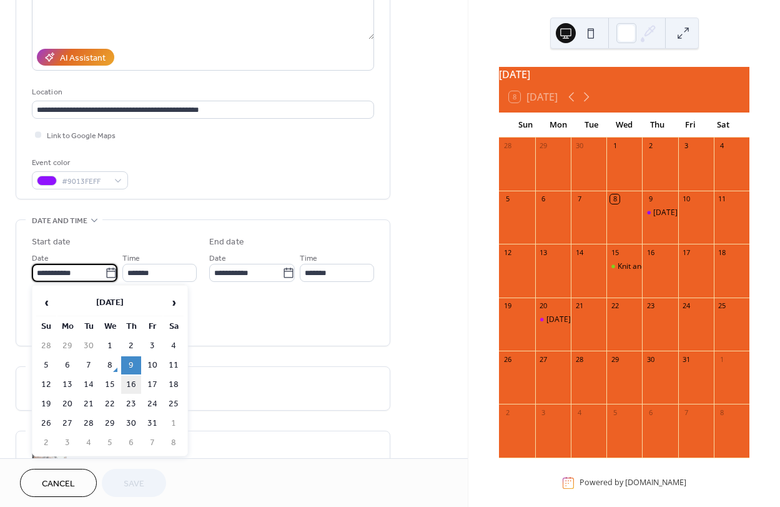  What do you see at coordinates (174, 326) in the screenshot?
I see `th: Sa` at bounding box center [174, 326].